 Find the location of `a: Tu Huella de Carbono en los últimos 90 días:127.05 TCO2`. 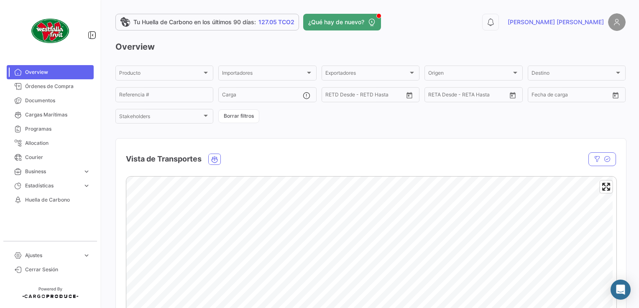

a: Tu Huella de Carbono en los últimos 90 días:127.05 TCO2 is located at coordinates (207, 22).